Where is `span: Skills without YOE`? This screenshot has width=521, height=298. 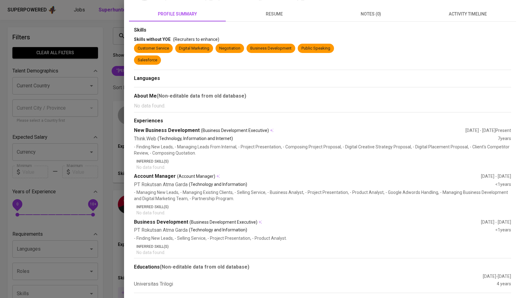 span: Skills without YOE is located at coordinates (152, 39).